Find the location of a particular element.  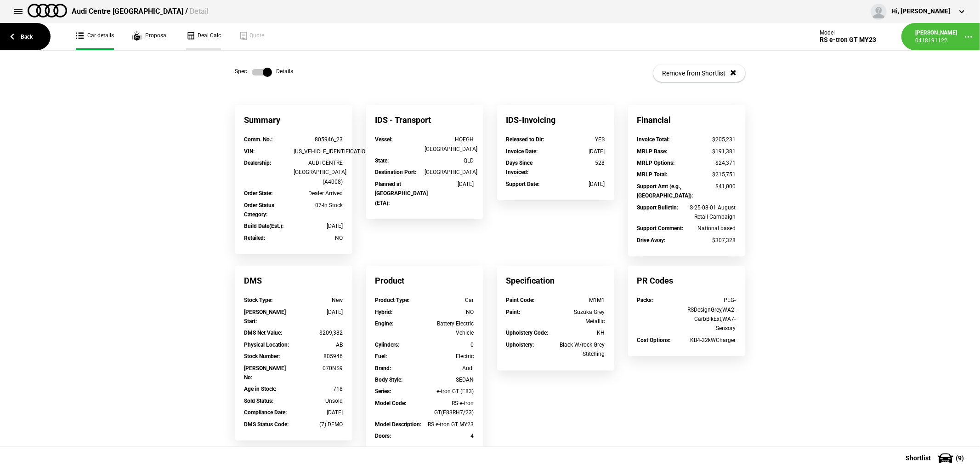

span: ( 9 ) is located at coordinates (960, 458).